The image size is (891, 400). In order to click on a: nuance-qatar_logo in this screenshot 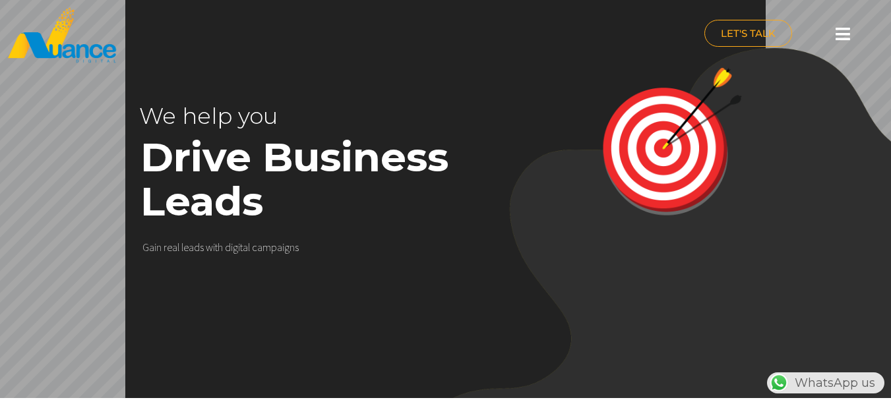, I will do `click(223, 35)`.